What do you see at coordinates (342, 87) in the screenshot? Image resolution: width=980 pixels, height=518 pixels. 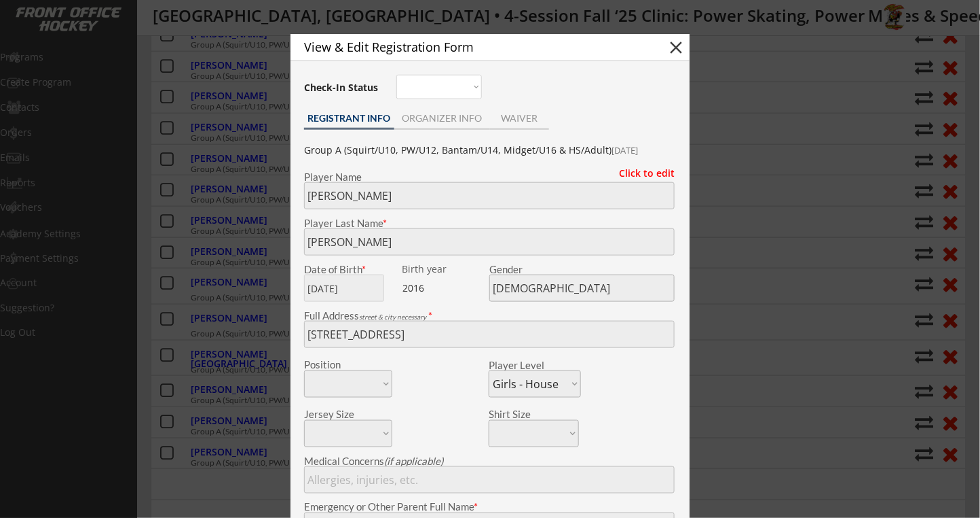 I see `div: Check-In Status` at bounding box center [342, 87].